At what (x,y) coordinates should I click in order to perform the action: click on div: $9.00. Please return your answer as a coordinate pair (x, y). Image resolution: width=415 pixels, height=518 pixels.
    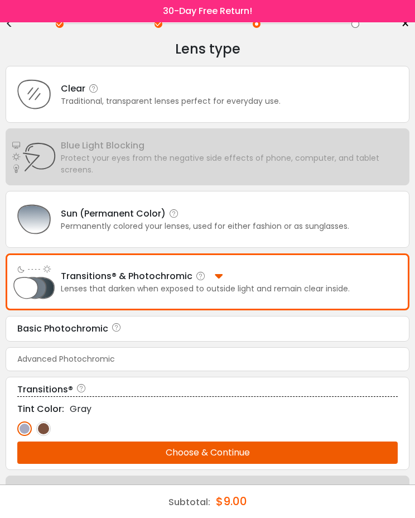
    Looking at the image, I should click on (232, 501).